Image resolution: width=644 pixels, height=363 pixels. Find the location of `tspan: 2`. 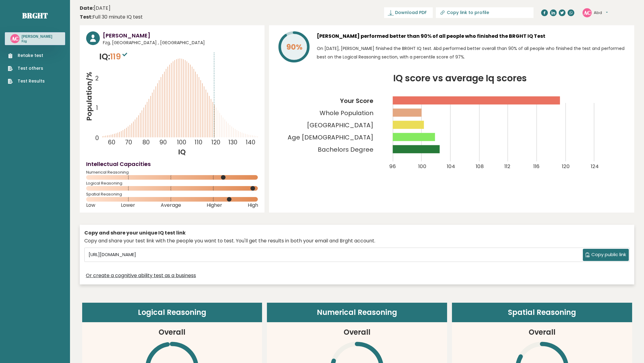

tspan: 2 is located at coordinates (97, 78).